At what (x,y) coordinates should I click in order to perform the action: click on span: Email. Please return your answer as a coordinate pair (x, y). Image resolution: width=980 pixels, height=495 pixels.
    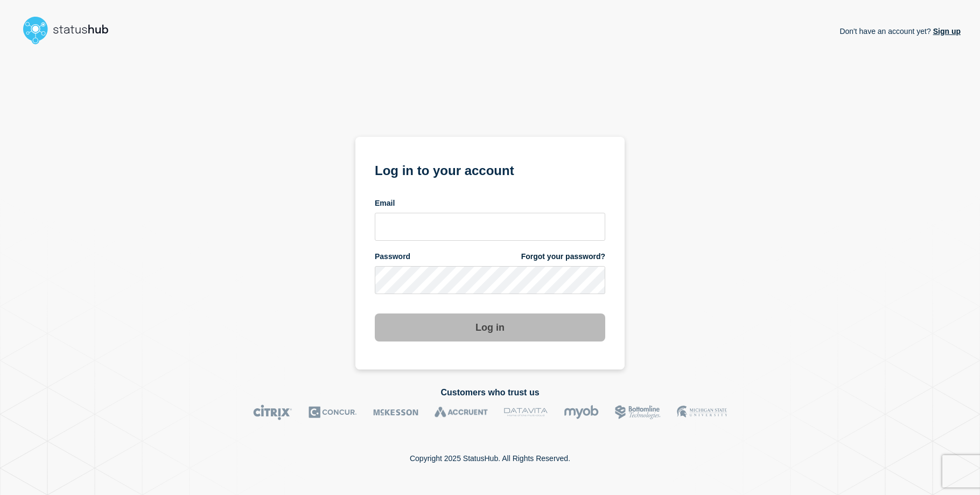
    Looking at the image, I should click on (384, 203).